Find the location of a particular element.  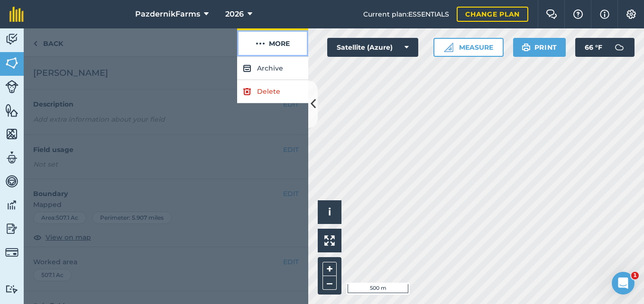

button: Satellite (Azure) is located at coordinates (373, 47).